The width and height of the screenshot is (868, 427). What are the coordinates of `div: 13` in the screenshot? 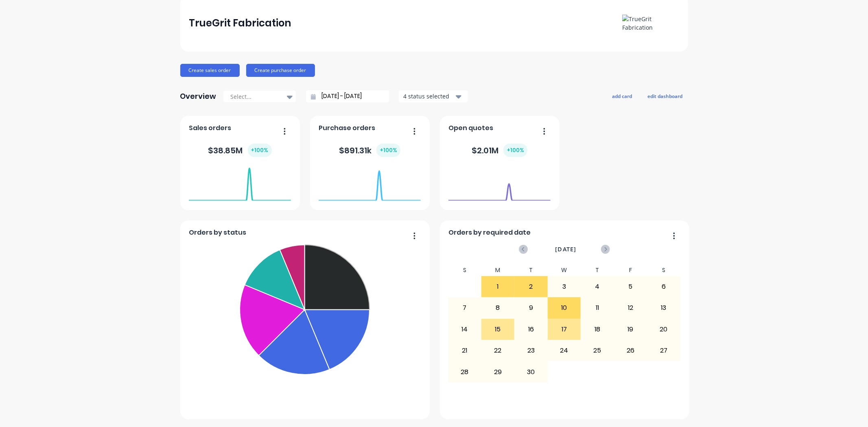 It's located at (664, 308).